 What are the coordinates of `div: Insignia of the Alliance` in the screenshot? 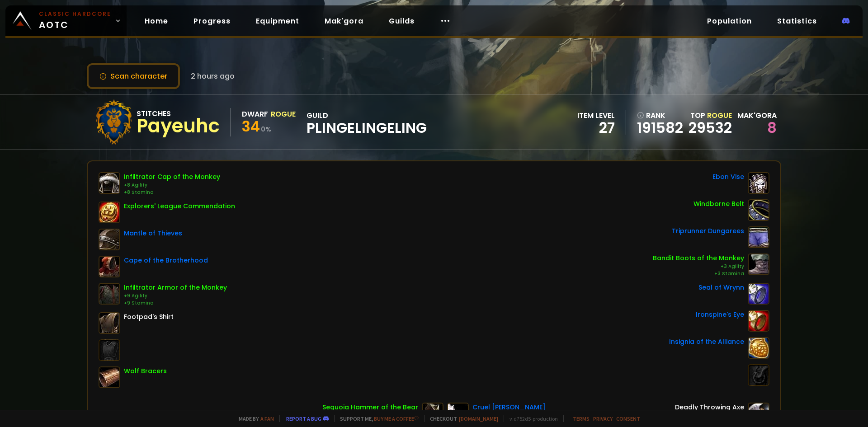 It's located at (707, 342).